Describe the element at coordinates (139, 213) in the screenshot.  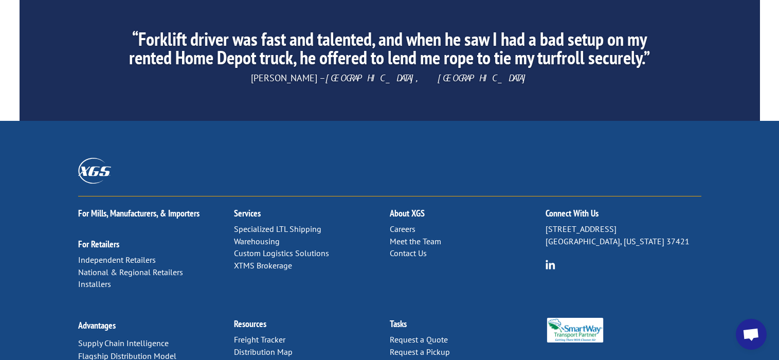
I see `a: For Mills, Manufacturers, & Importers` at that location.